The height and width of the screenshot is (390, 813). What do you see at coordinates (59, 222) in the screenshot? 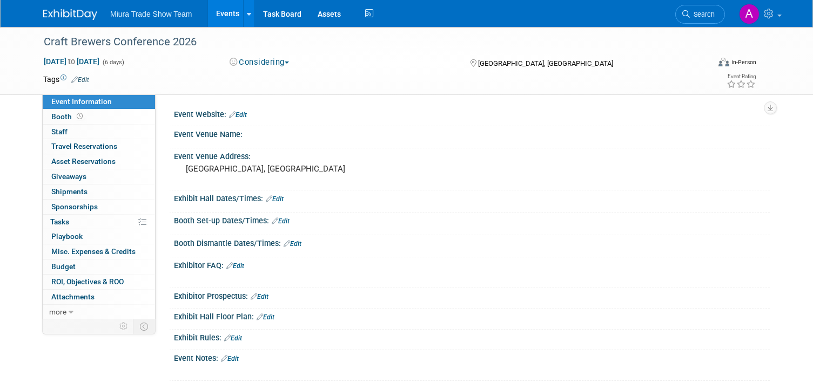
I see `span: Tasks` at bounding box center [59, 222].